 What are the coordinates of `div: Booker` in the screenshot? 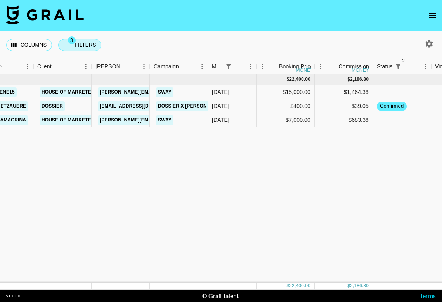 It's located at (121, 66).